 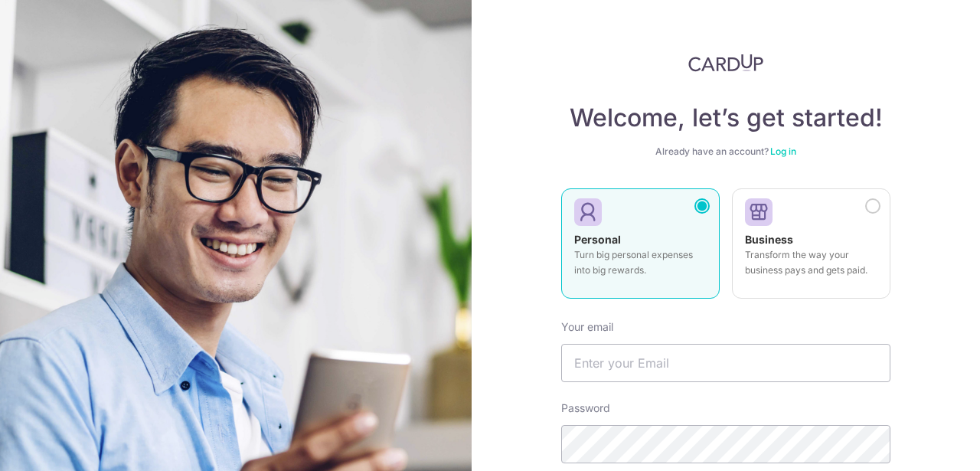 What do you see at coordinates (597, 239) in the screenshot?
I see `strong: Personal` at bounding box center [597, 239].